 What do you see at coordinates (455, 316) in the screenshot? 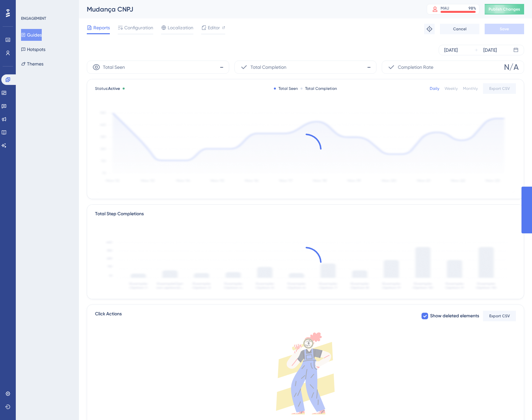
I see `span: Show deleted elements` at bounding box center [455, 316].